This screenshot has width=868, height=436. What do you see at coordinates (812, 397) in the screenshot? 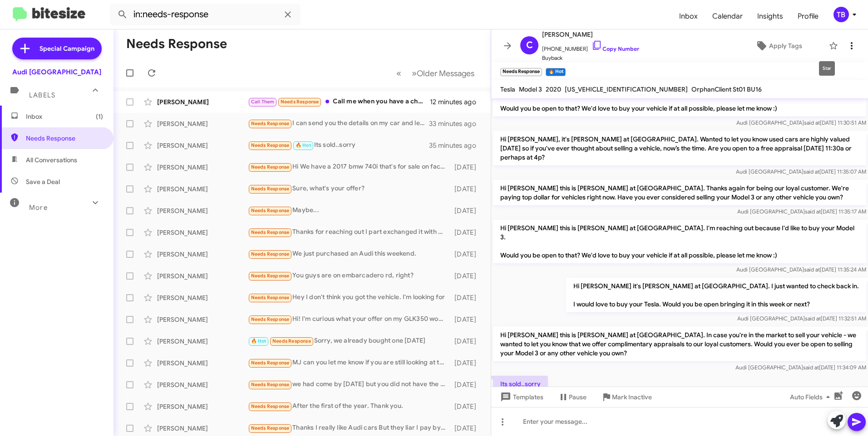
I see `button: Auto Fields` at bounding box center [812, 397].